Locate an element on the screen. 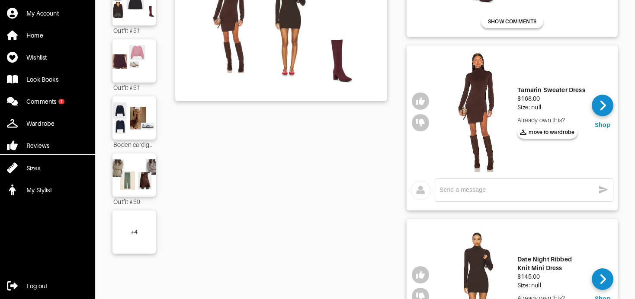 This screenshot has height=299, width=635. div: Outfit #50 is located at coordinates (134, 202).